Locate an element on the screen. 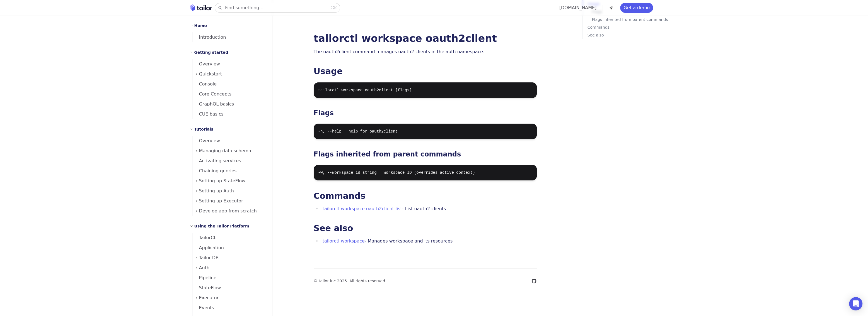 The height and width of the screenshot is (316, 868). span: Managing data schema is located at coordinates (225, 151).